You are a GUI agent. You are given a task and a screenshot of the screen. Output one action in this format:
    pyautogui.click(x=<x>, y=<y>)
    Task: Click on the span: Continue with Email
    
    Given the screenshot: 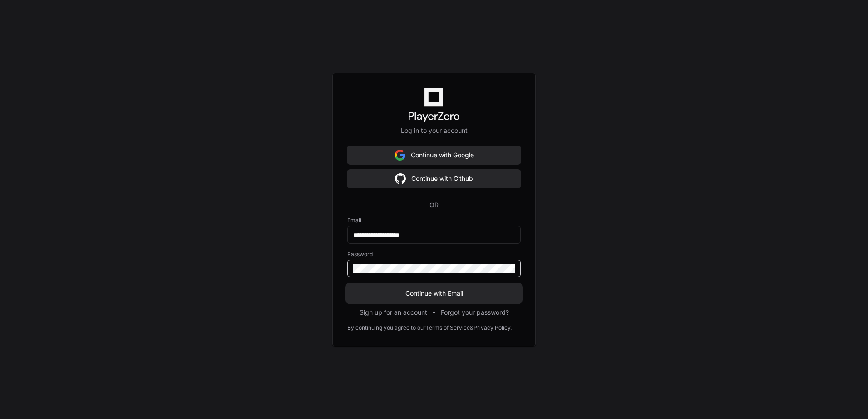 What is the action you would take?
    pyautogui.click(x=434, y=293)
    